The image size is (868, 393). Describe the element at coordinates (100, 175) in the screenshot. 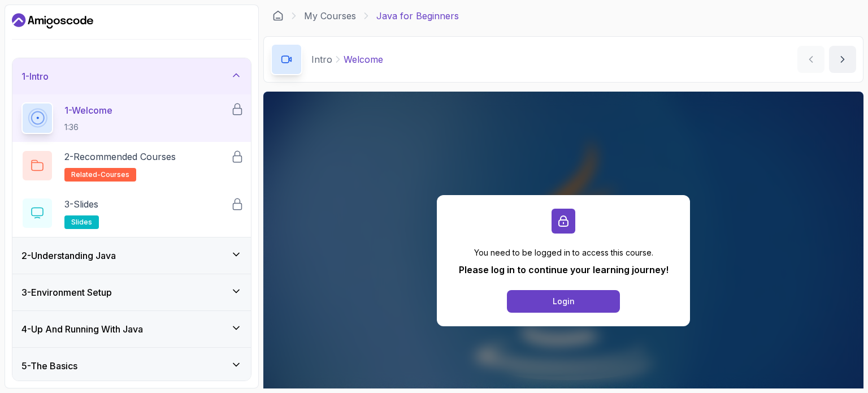

I see `span: related-courses` at that location.